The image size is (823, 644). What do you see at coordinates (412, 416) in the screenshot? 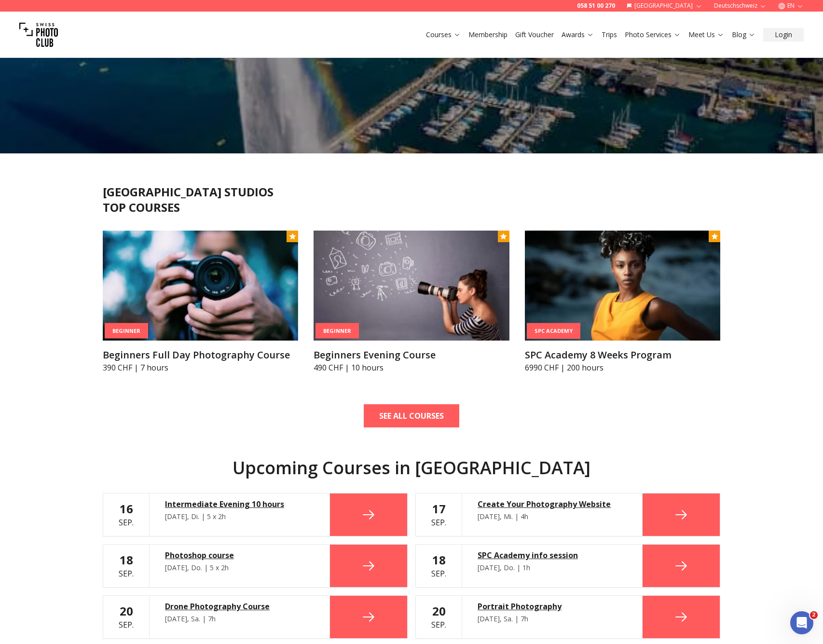
I see `a: SEE ALL COURSES` at bounding box center [412, 416].